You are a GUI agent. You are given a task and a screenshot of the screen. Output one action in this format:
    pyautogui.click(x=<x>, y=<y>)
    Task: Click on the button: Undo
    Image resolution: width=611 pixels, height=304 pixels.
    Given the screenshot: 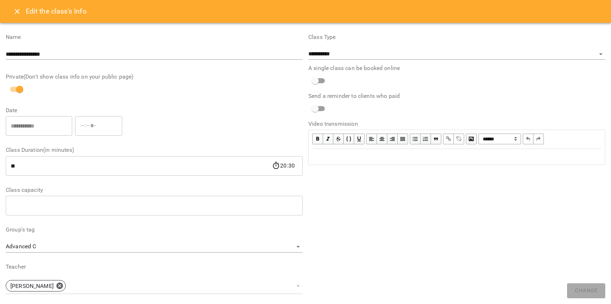 What is the action you would take?
    pyautogui.click(x=528, y=139)
    